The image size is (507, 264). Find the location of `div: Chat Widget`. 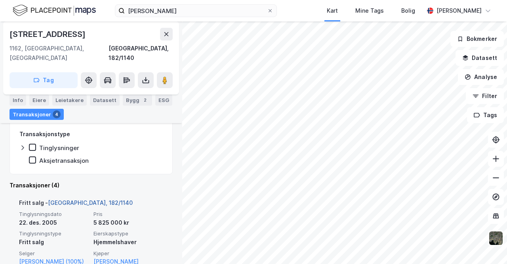

div: Chat Widget is located at coordinates (488, 245).